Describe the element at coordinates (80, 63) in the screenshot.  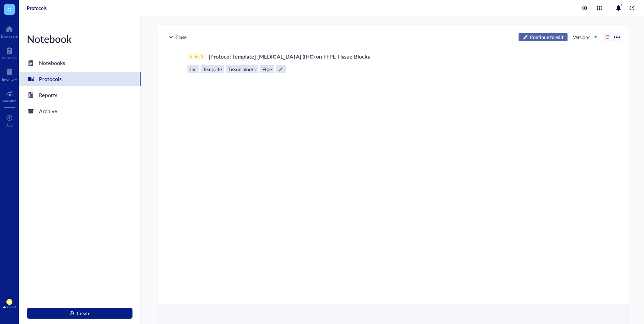
I see `a: Notebooks` at that location.